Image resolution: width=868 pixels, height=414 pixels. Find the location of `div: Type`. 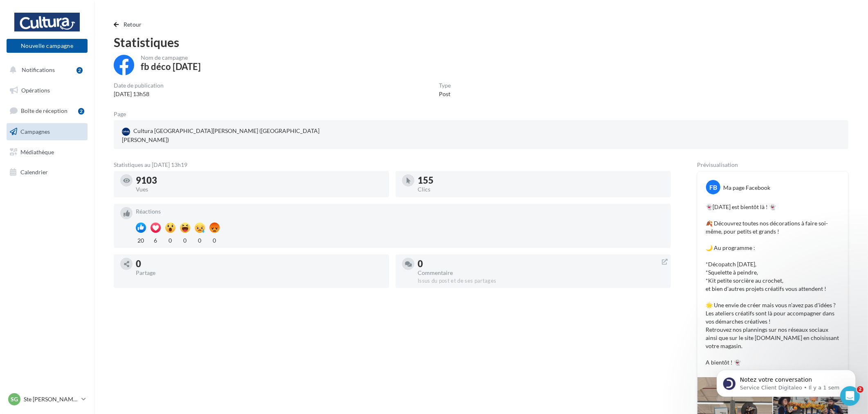

div: Type is located at coordinates (445, 86).